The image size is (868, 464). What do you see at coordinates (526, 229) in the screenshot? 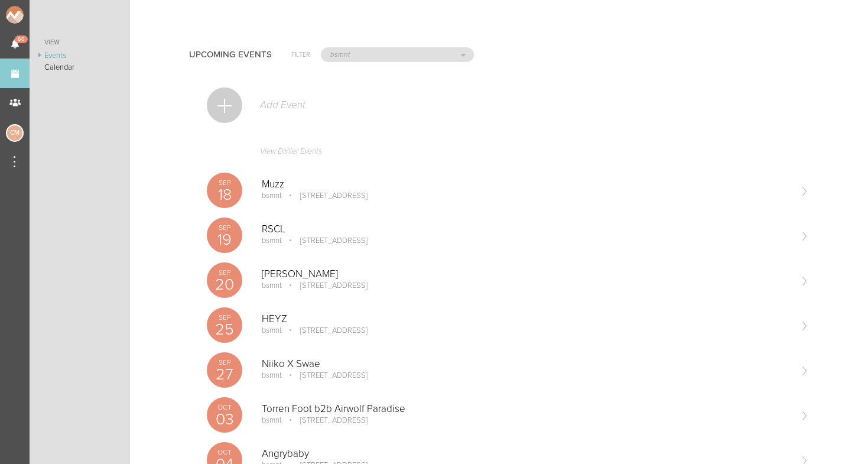
I see `p: RSCL` at bounding box center [526, 229].